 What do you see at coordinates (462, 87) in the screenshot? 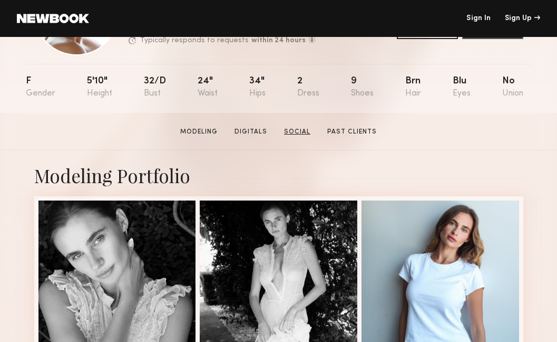
I see `div: Blu` at bounding box center [462, 87].